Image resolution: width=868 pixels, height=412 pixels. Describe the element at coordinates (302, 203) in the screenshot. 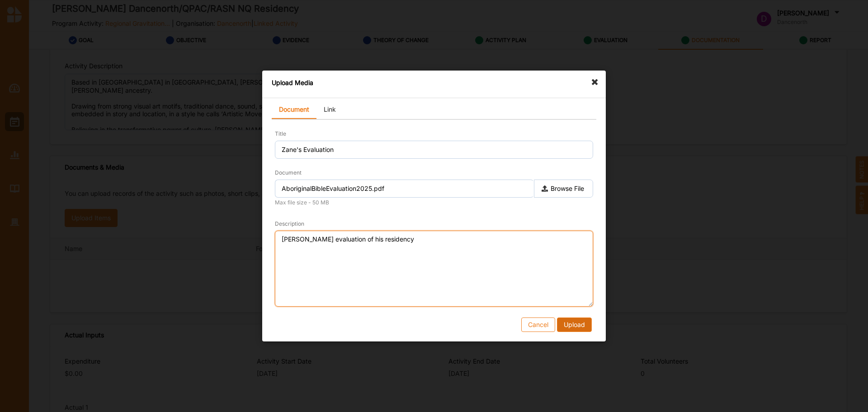

I see `label: Max file size - 50 MB` at that location.